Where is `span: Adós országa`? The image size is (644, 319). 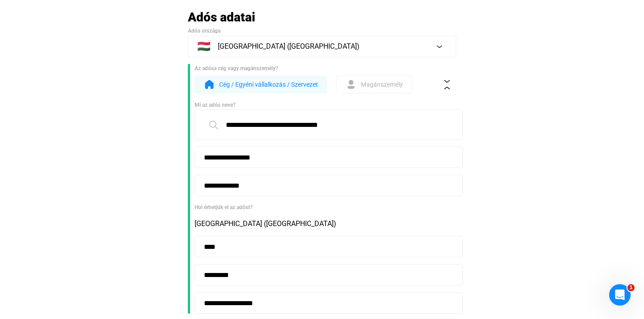
span: Adós országa is located at coordinates (204, 31).